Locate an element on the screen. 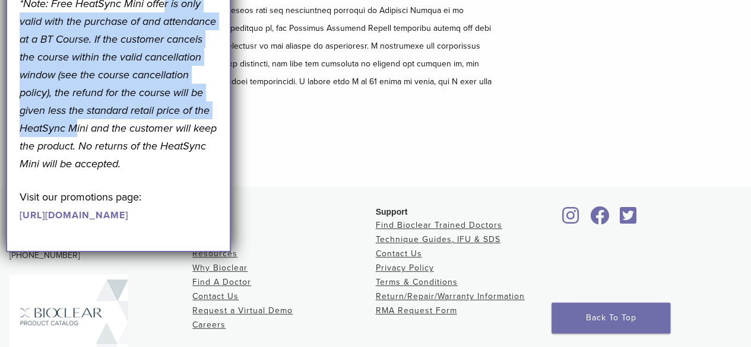 This screenshot has width=751, height=347. a: Back To Top is located at coordinates (611, 318).